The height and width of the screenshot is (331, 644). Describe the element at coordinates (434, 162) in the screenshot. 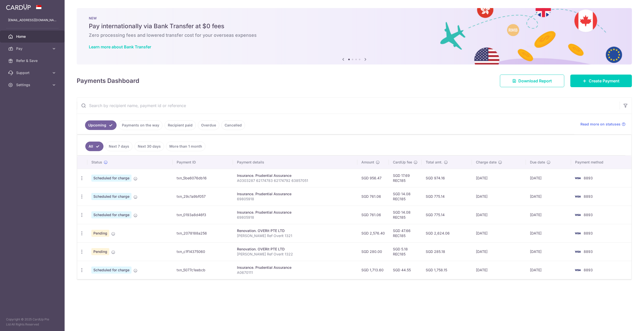

I see `span: Total amt.` at that location.